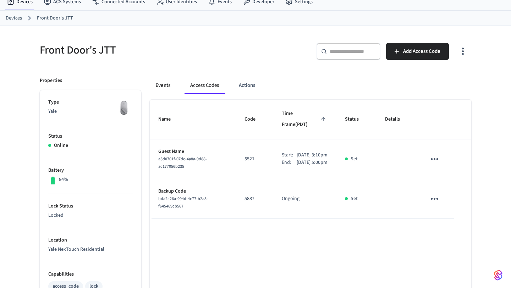  What do you see at coordinates (55, 18) in the screenshot?
I see `a: Front Door's JTT` at bounding box center [55, 18].